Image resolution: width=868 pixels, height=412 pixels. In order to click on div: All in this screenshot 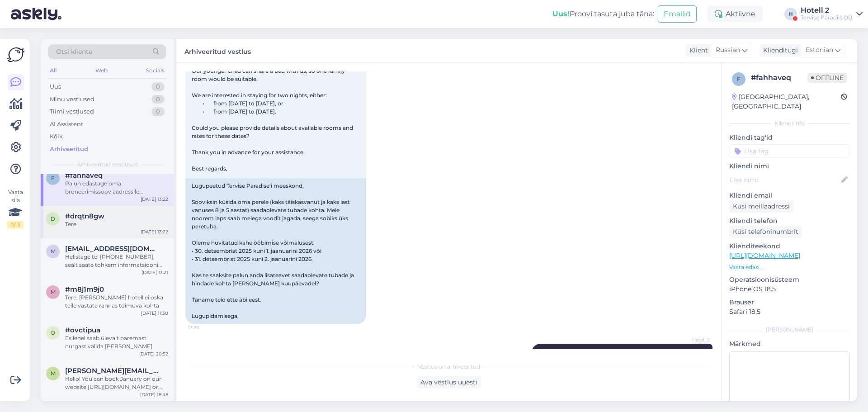, I will do `click(53, 71)`.